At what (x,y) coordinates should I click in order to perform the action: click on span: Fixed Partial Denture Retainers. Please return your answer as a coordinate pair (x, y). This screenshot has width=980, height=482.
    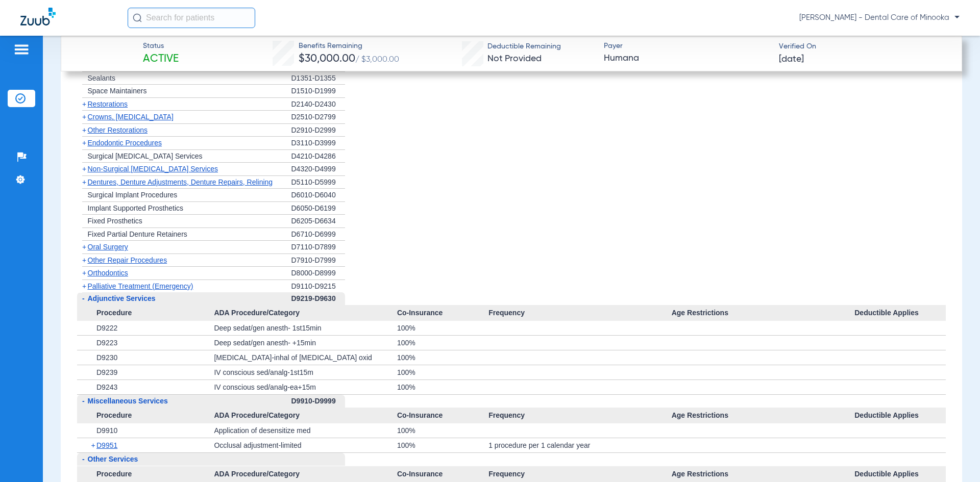
    Looking at the image, I should click on (137, 234).